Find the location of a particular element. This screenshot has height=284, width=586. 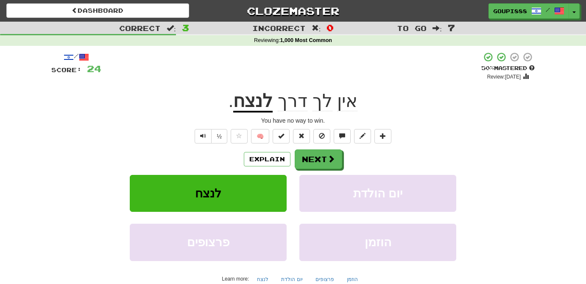

span: דרך is located at coordinates (292, 101).